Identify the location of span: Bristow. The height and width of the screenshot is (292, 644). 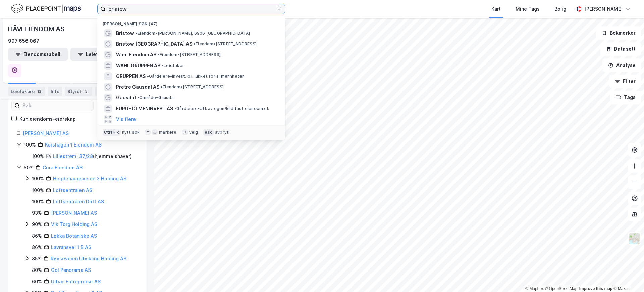
(125, 33).